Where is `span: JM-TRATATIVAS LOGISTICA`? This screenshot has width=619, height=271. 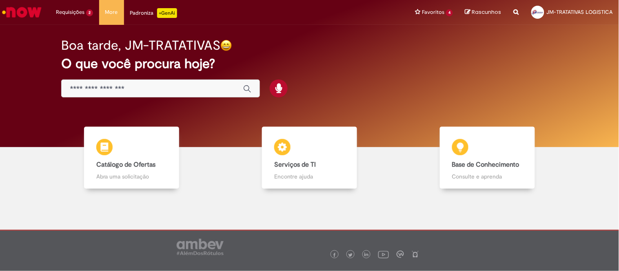 span: JM-TRATATIVAS LOGISTICA is located at coordinates (580, 12).